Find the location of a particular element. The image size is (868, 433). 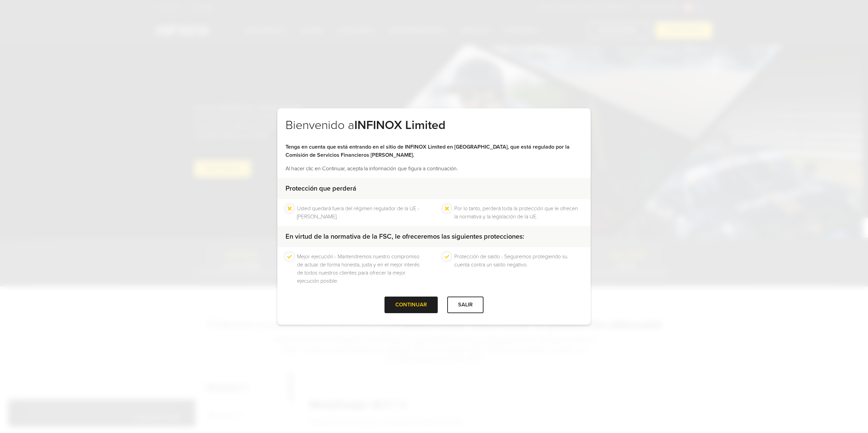

h2: Bienvenido a is located at coordinates (434, 130).